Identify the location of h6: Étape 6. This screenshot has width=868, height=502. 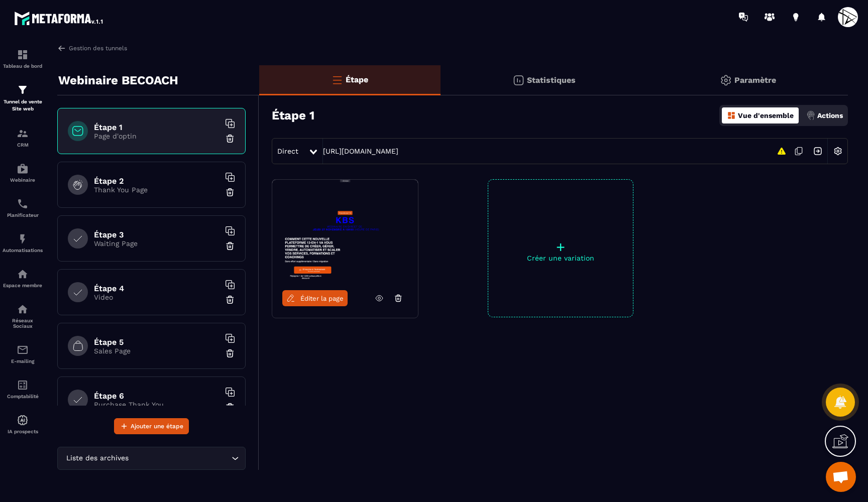
(156, 396).